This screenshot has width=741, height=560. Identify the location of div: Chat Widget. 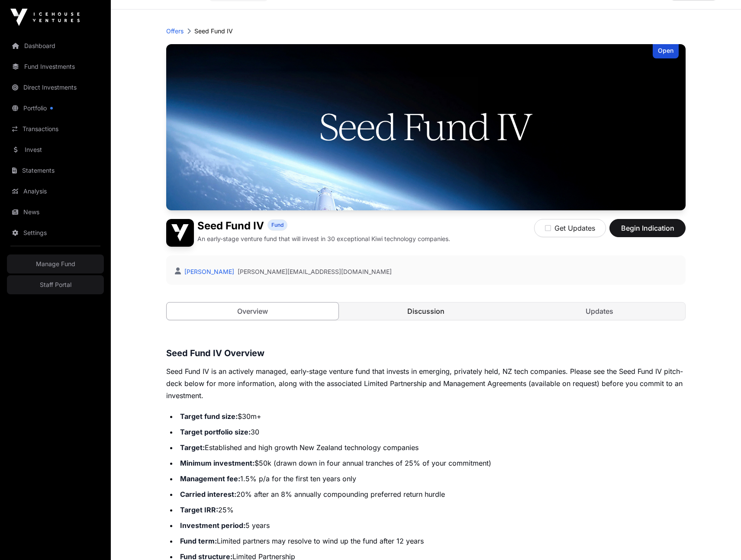
(719, 539).